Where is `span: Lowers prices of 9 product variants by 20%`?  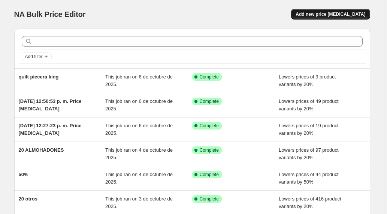 span: Lowers prices of 9 product variants by 20% is located at coordinates (307, 80).